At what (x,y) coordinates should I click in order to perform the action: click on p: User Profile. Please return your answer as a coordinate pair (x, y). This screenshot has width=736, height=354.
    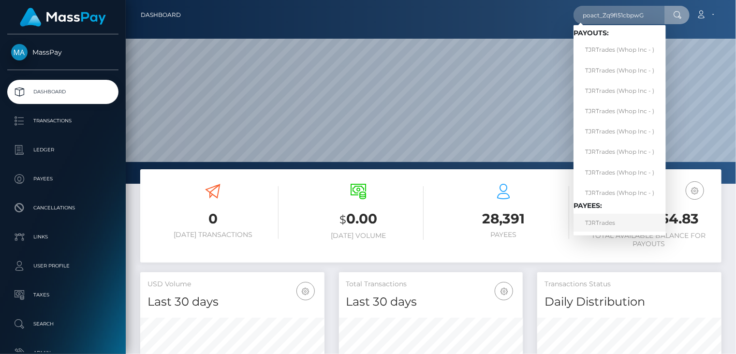
    Looking at the image, I should click on (63, 266).